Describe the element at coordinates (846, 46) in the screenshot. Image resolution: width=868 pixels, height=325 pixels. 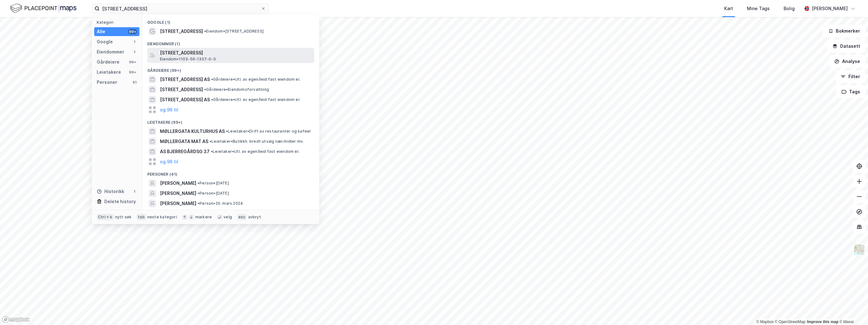
I see `button: Datasett` at that location.